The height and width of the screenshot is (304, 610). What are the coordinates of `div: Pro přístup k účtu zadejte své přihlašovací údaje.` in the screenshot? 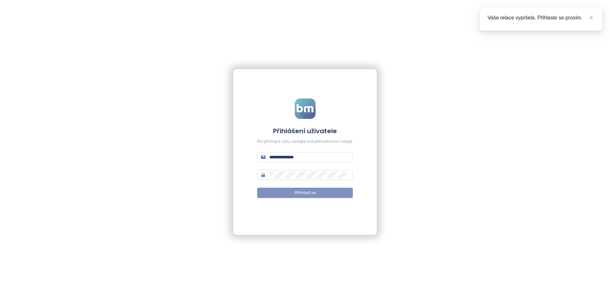 It's located at (305, 142).